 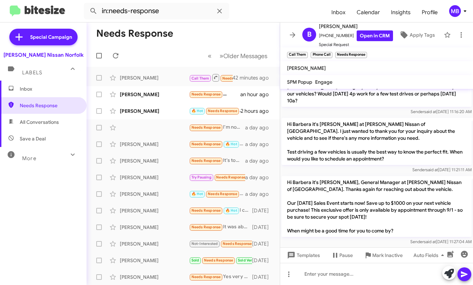 What do you see at coordinates (257, 111) in the screenshot?
I see `div: 2 hours ago` at bounding box center [257, 111].